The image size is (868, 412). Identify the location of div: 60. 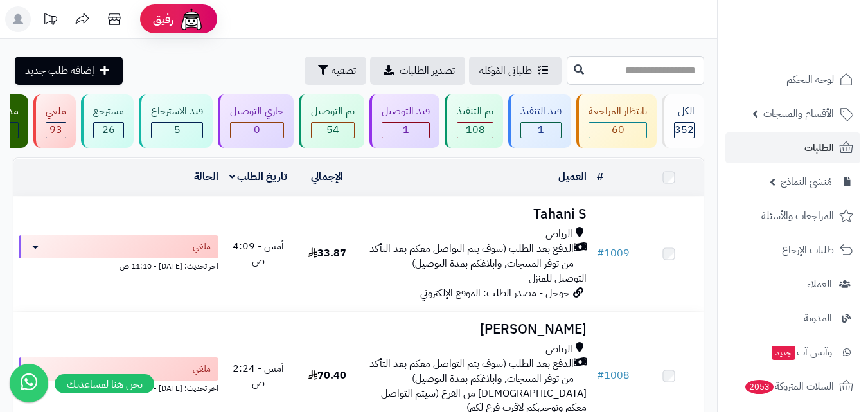
(617, 130).